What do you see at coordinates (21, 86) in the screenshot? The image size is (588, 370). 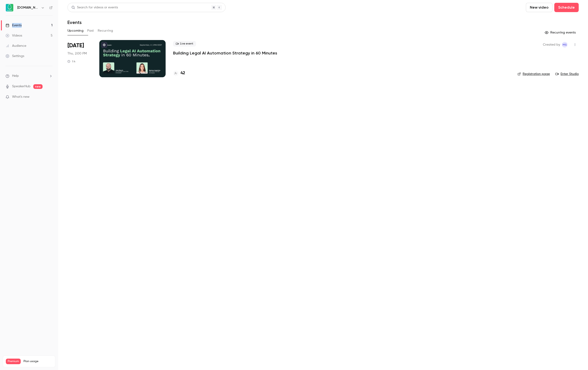 I see `a: SpeakerHub` at bounding box center [21, 86].